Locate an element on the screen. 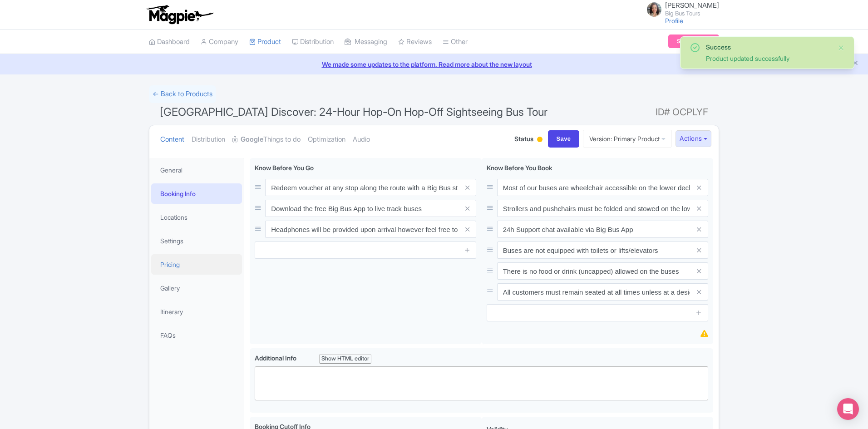 This screenshot has width=868, height=429. a: Gallery is located at coordinates (197, 288).